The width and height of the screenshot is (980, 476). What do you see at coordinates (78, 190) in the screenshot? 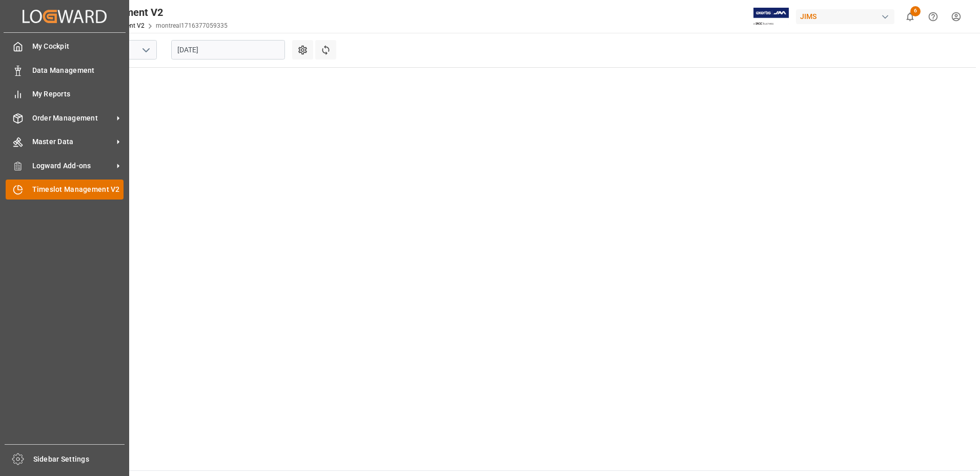
I see `span: Timeslot Management V2` at bounding box center [78, 190].